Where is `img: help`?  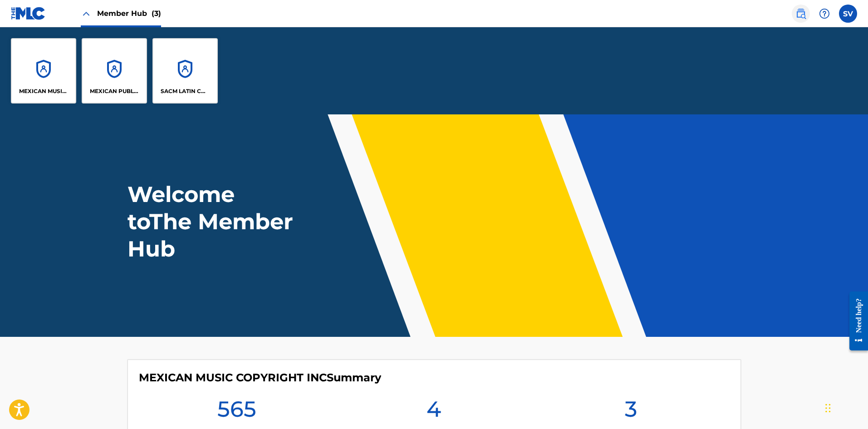 img: help is located at coordinates (825, 14).